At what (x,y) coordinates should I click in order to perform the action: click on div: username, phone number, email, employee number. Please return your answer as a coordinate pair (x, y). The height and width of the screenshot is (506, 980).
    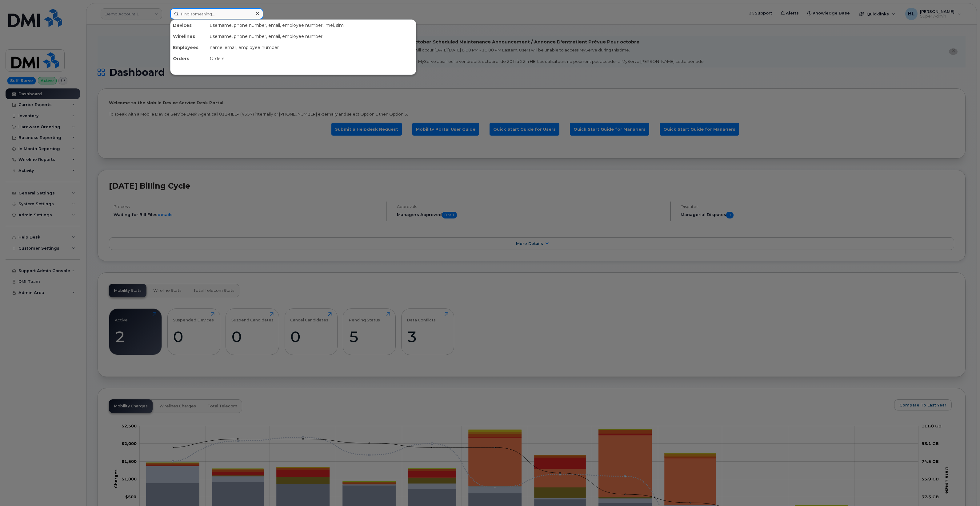
    Looking at the image, I should click on (312, 36).